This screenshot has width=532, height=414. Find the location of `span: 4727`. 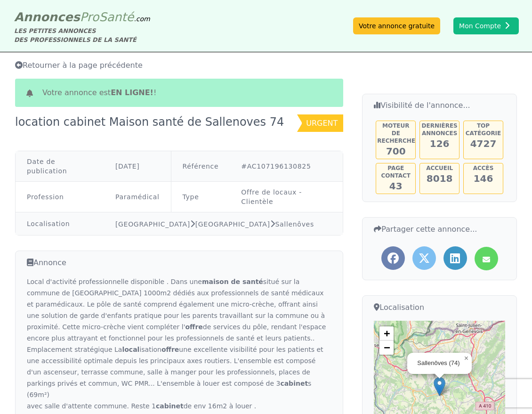

span: 4727 is located at coordinates (483, 144).